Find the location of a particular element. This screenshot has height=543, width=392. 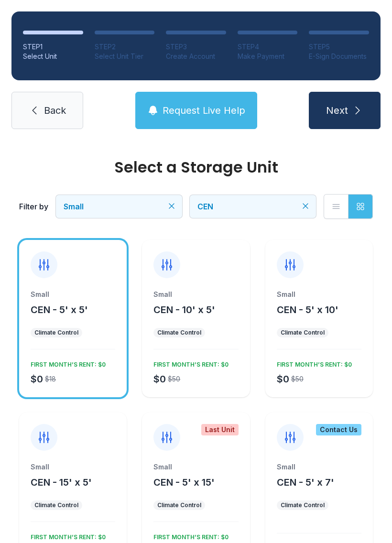

span: Next is located at coordinates (337, 110).